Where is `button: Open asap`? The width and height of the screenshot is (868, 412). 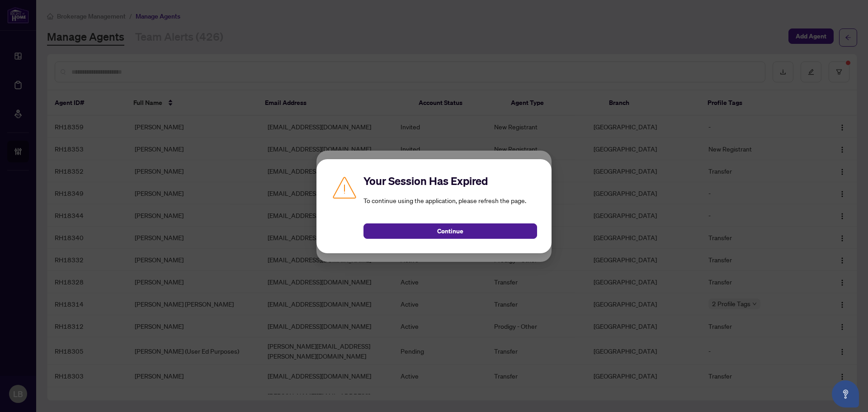
button: Open asap is located at coordinates (845, 394).